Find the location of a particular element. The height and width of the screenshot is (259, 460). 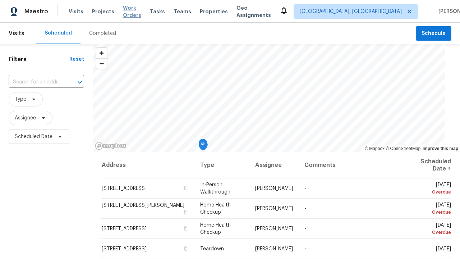

div: Reset is located at coordinates (77, 59).